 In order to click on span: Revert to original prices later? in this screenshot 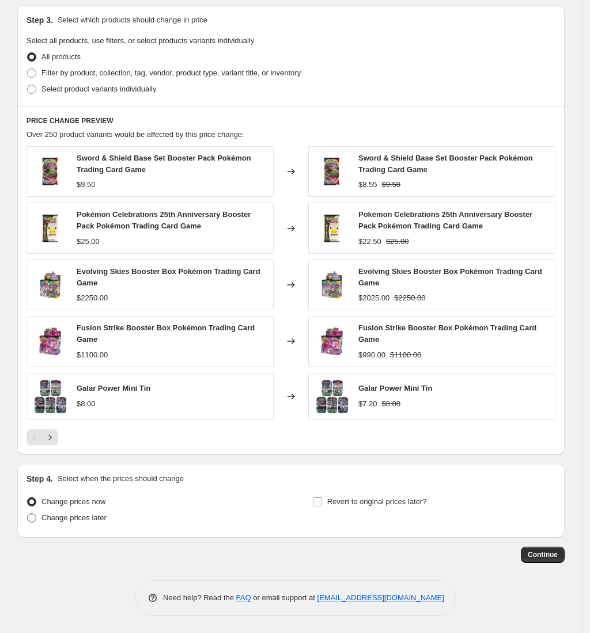, I will do `click(377, 502)`.